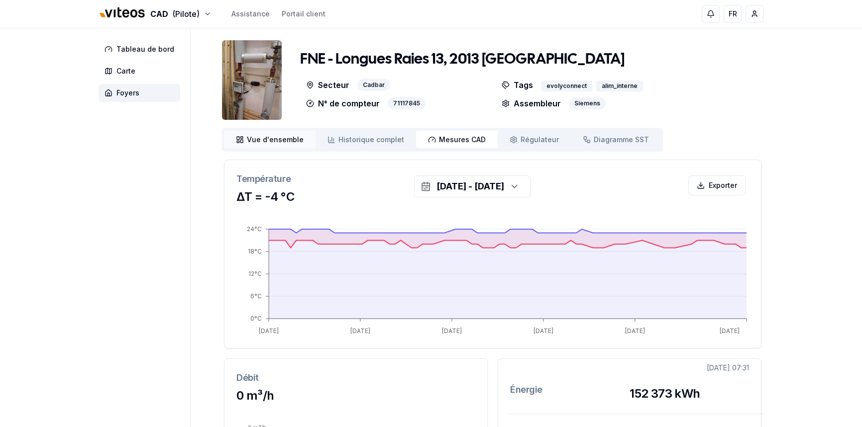 The width and height of the screenshot is (862, 427). I want to click on tspan: 6°C, so click(256, 296).